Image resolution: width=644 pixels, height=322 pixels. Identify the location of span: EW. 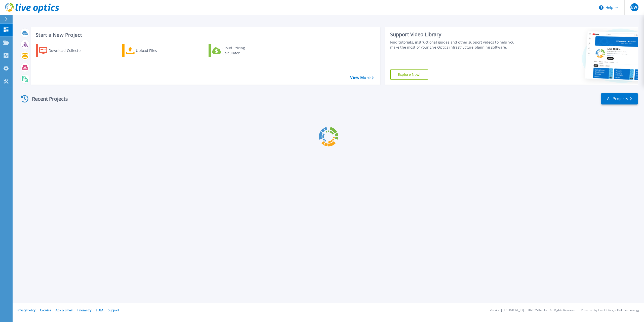
(634, 8).